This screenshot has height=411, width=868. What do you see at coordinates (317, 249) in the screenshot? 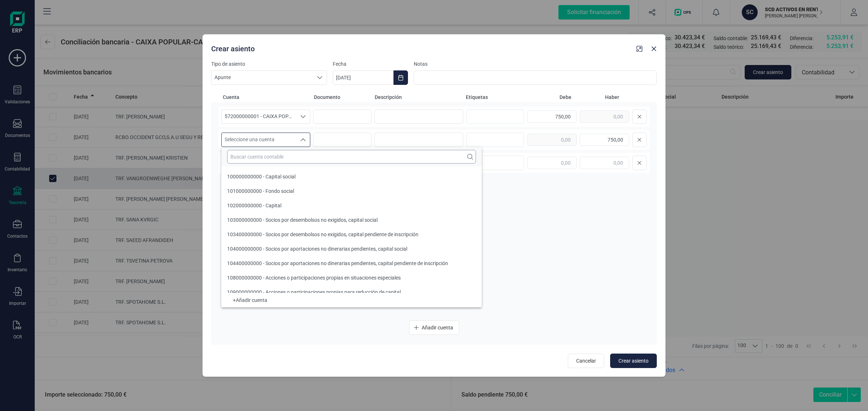
I see `span: 104000000000 - Socios por aportaciones no dinerarias pendientes, capital social` at bounding box center [317, 249].